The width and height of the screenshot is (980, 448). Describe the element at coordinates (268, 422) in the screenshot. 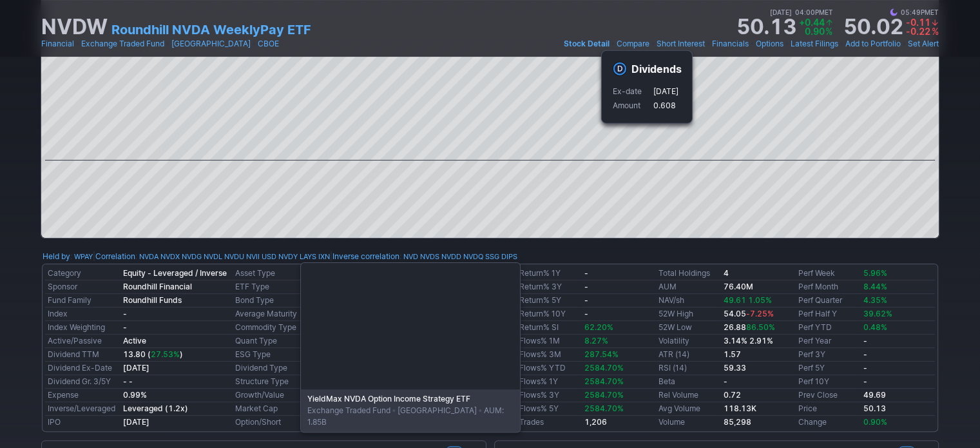

I see `td: Option/Short` at that location.